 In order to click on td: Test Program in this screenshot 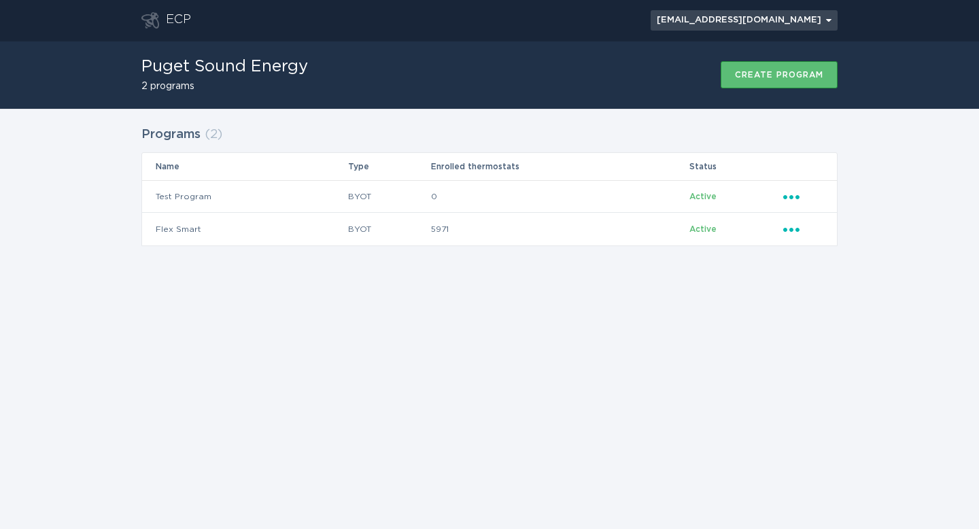, I will do `click(245, 196)`.